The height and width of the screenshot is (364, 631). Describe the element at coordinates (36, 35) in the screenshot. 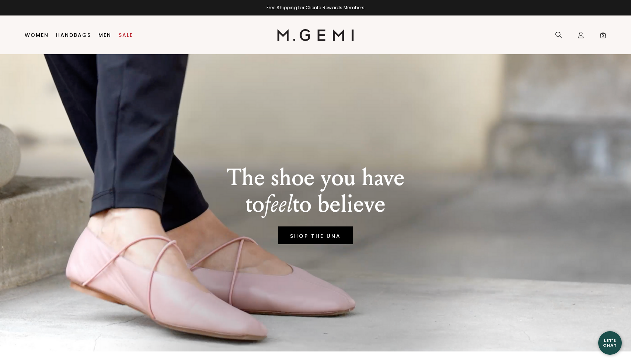

I see `a: Women` at that location.